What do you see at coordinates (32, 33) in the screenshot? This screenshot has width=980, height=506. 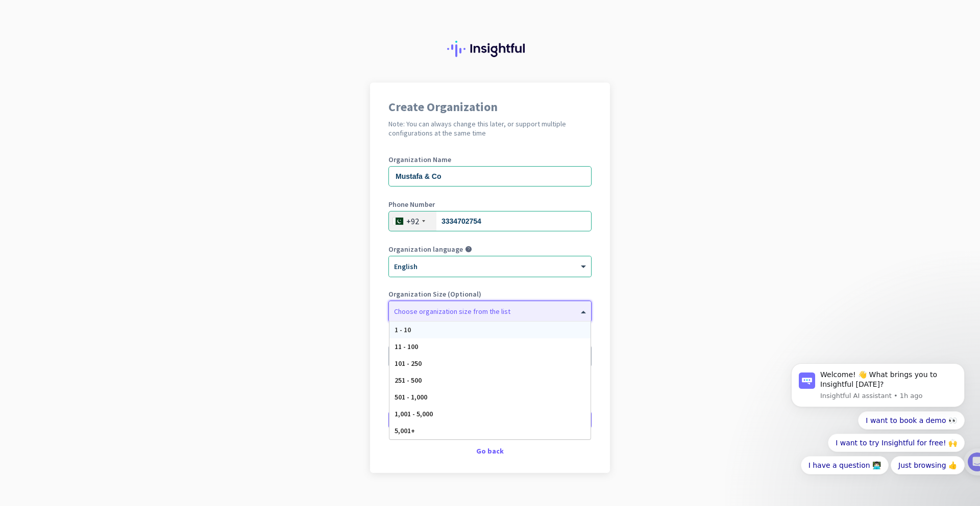 I see `img: Profile image for Insightful AI assistant` at bounding box center [32, 33].